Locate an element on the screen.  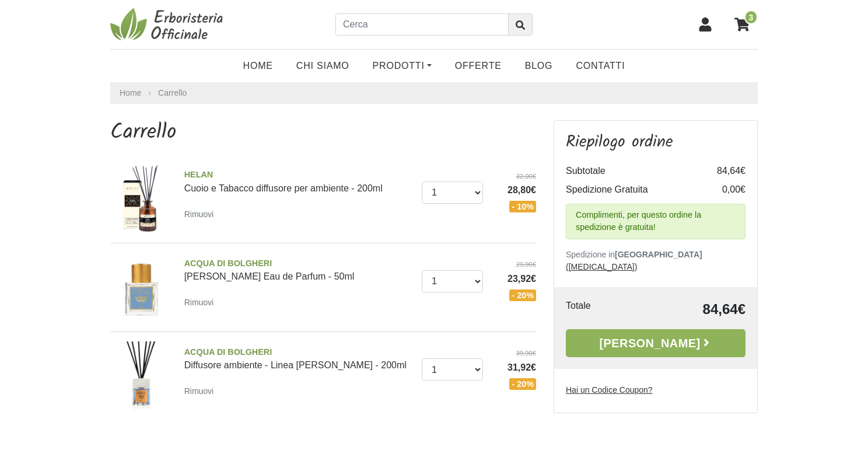
a: Contatti is located at coordinates (600, 66).